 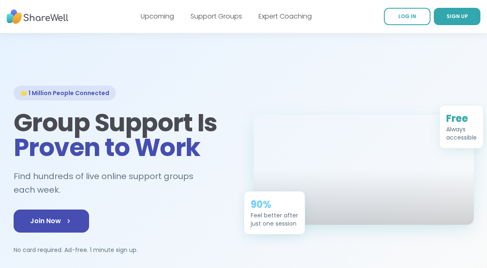 I want to click on div: Feel better after just one session, so click(x=274, y=220).